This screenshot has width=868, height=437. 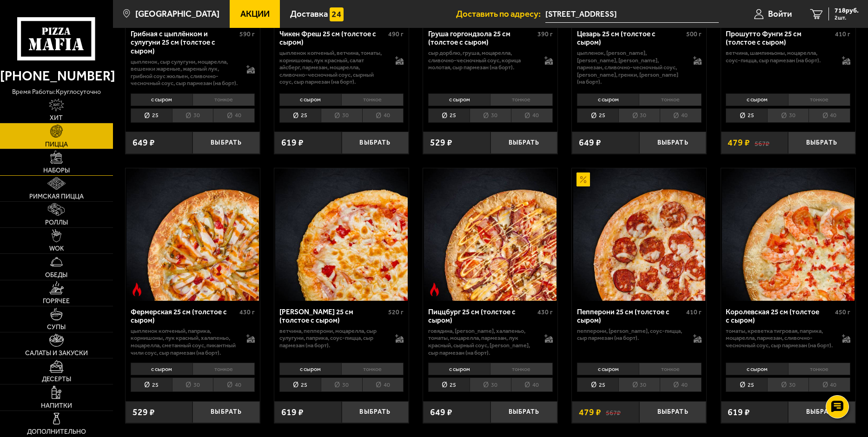 What do you see at coordinates (630, 38) in the screenshot?
I see `div: Цезарь 25 см (толстое с сыром)` at bounding box center [630, 38].